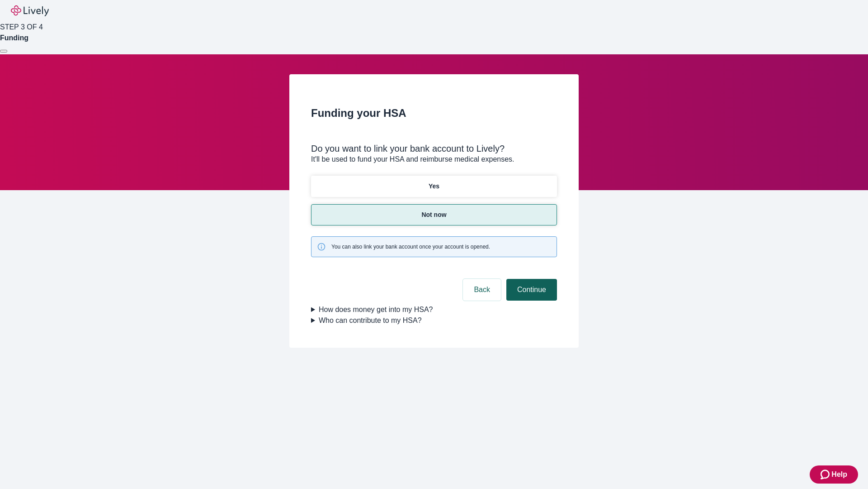 The image size is (868, 489). Describe the element at coordinates (434, 215) in the screenshot. I see `p: Not now` at that location.